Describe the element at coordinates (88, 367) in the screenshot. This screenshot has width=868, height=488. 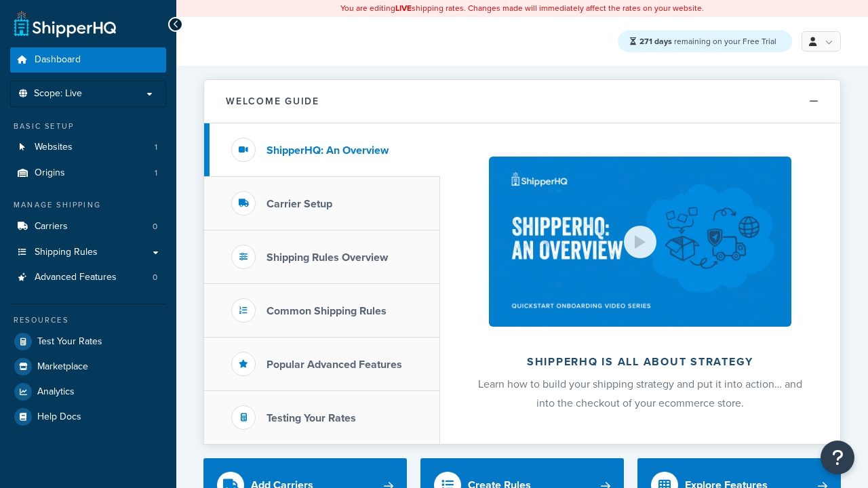
I see `a: Marketplace` at that location.